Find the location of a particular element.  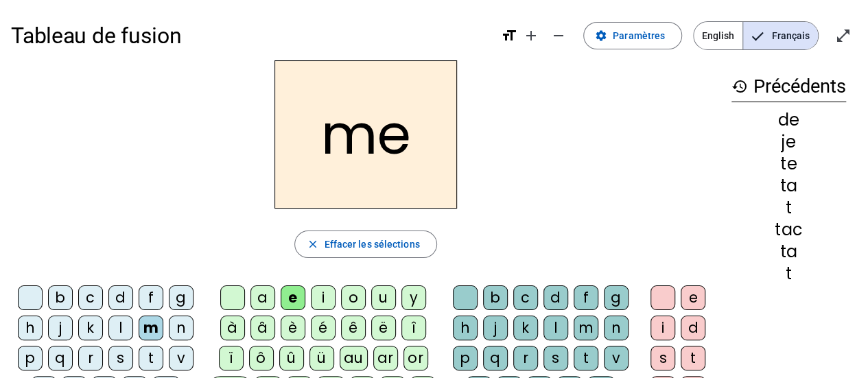

div: ê is located at coordinates (354, 328).